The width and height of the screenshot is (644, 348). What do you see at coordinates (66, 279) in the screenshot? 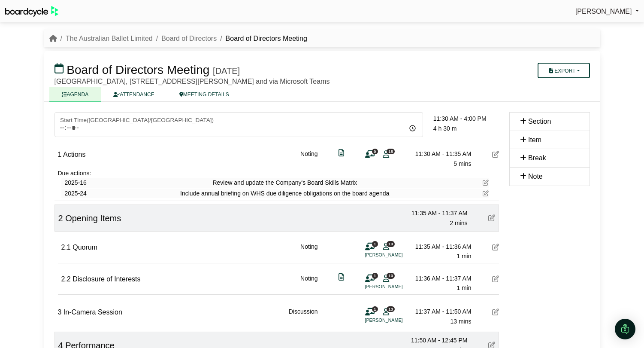
I see `span: 2.2` at bounding box center [66, 279].